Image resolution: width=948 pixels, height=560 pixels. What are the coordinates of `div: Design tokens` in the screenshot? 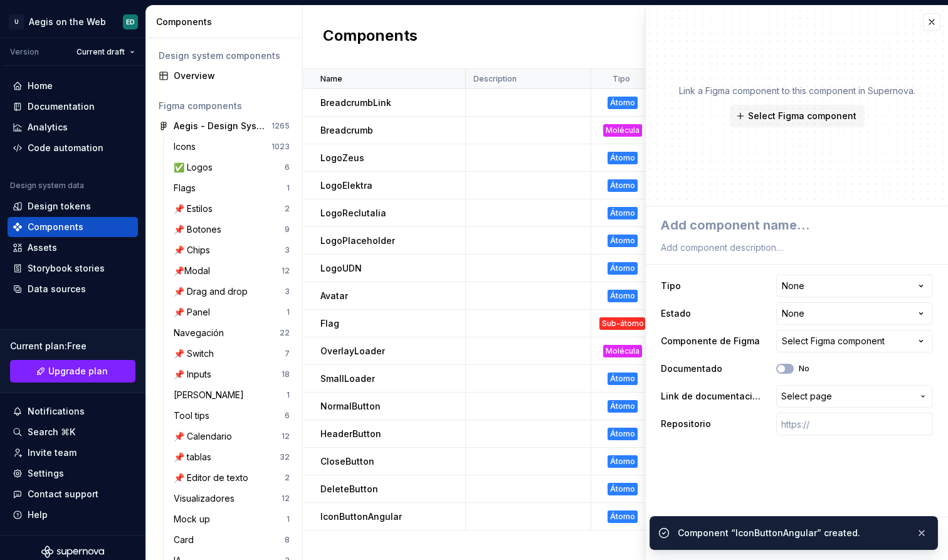 It's located at (59, 206).